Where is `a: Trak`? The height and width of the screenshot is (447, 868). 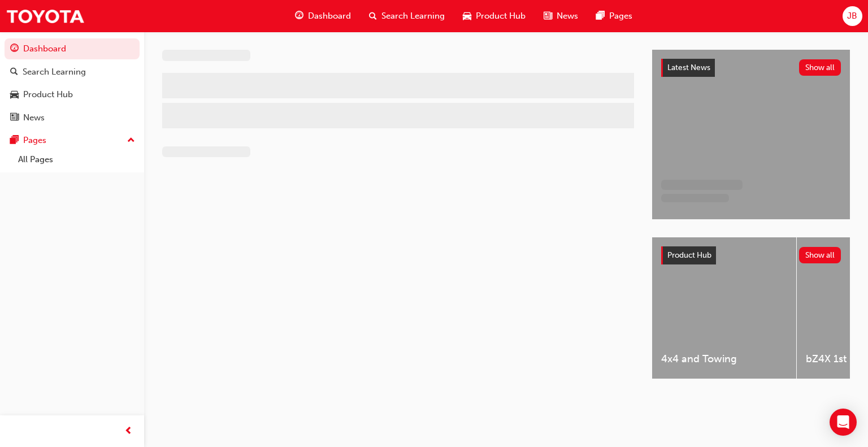
a: Trak is located at coordinates (45, 16).